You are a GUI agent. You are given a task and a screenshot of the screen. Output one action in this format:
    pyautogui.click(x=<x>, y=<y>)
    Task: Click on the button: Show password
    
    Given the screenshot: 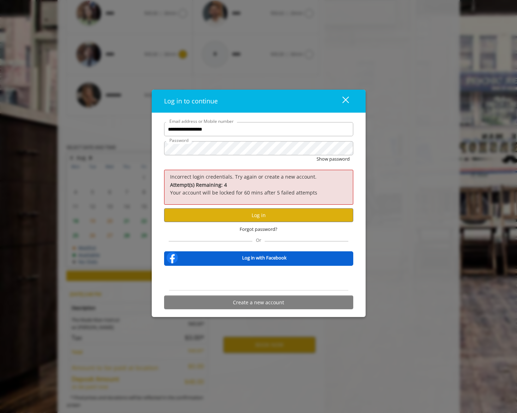 What is the action you would take?
    pyautogui.click(x=333, y=159)
    